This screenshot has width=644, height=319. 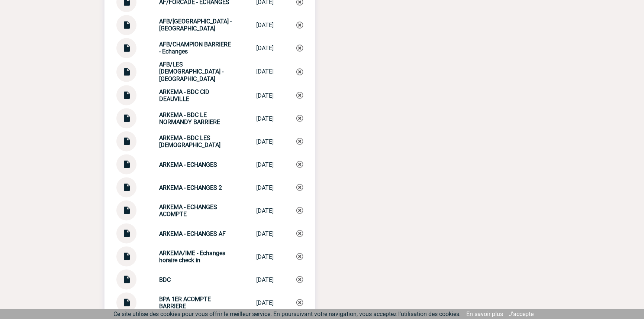 What do you see at coordinates (184, 95) in the screenshot?
I see `strong: ARKEMA - BDC CID DEAUVILLE` at bounding box center [184, 95].